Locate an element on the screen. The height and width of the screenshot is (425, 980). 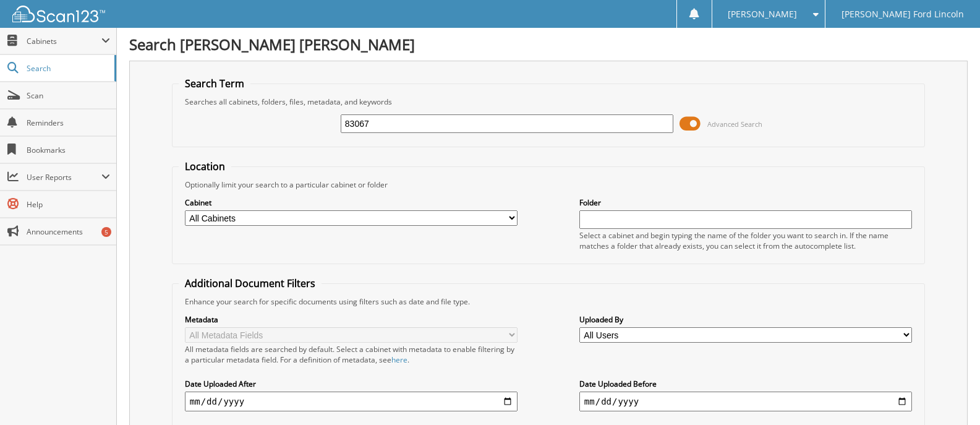
label: Folder is located at coordinates (746, 202).